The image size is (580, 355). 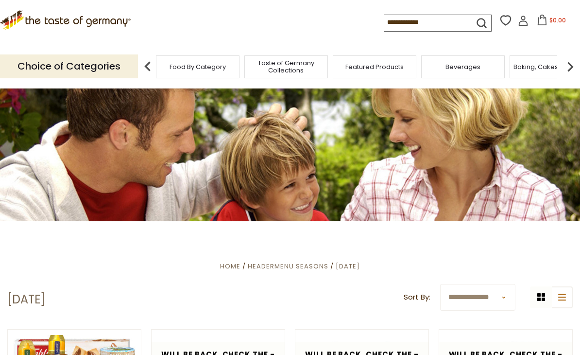 I want to click on label: Sort By:, so click(x=417, y=297).